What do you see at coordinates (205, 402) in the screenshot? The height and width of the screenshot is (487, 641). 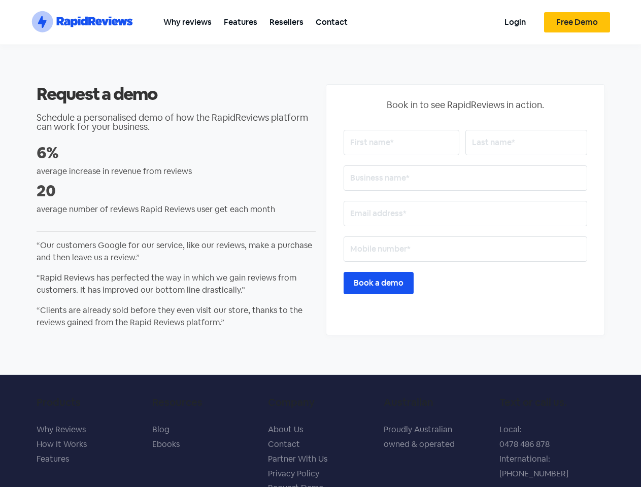 I see `h5: Resources` at bounding box center [205, 402].